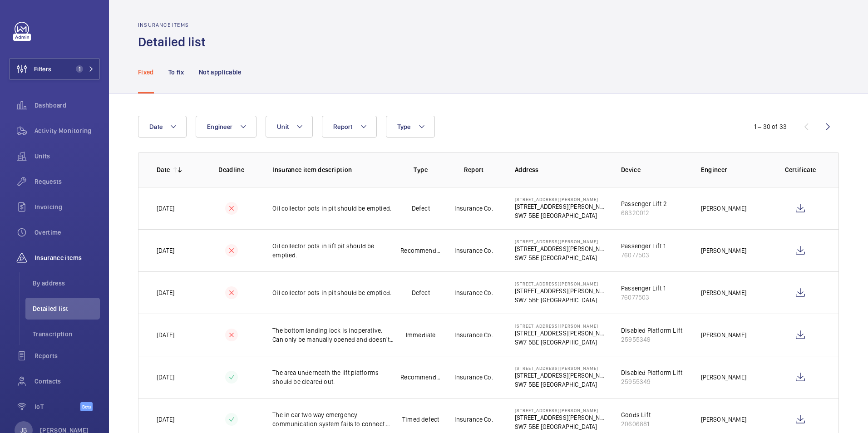 The height and width of the screenshot is (433, 868). I want to click on button: Report, so click(349, 127).